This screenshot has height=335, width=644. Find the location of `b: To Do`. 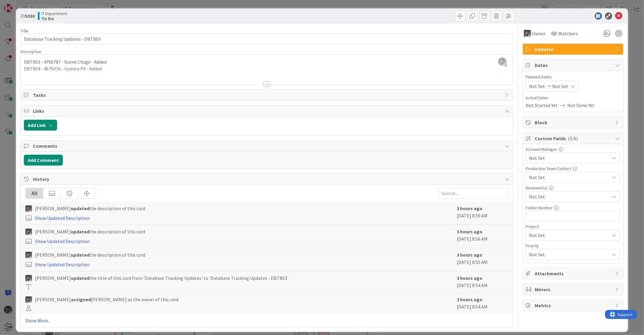

b: To Do is located at coordinates (54, 18).